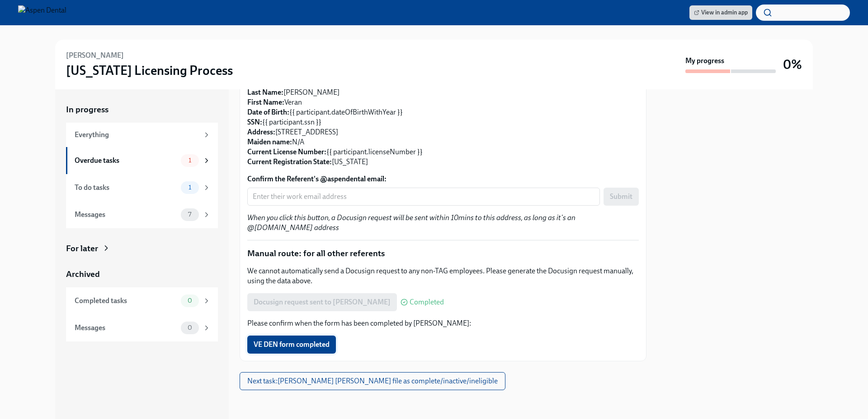 Image resolution: width=868 pixels, height=419 pixels. What do you see at coordinates (266, 92) in the screenshot?
I see `strong: Last Name:` at bounding box center [266, 92].